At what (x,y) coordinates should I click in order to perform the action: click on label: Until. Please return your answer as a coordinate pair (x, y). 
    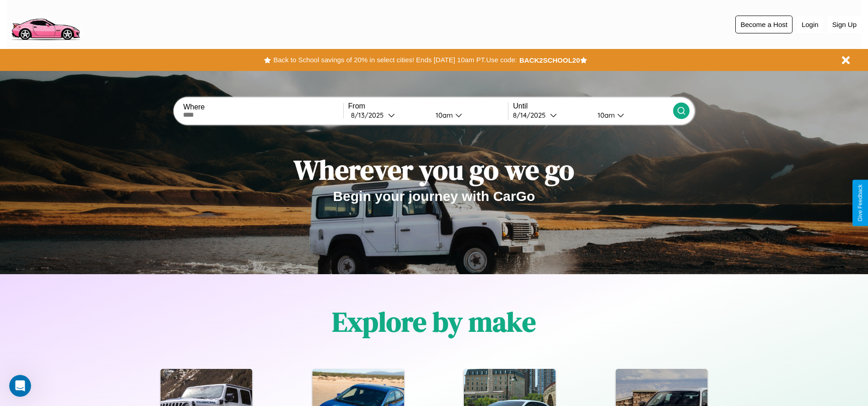
    Looking at the image, I should click on (592, 106).